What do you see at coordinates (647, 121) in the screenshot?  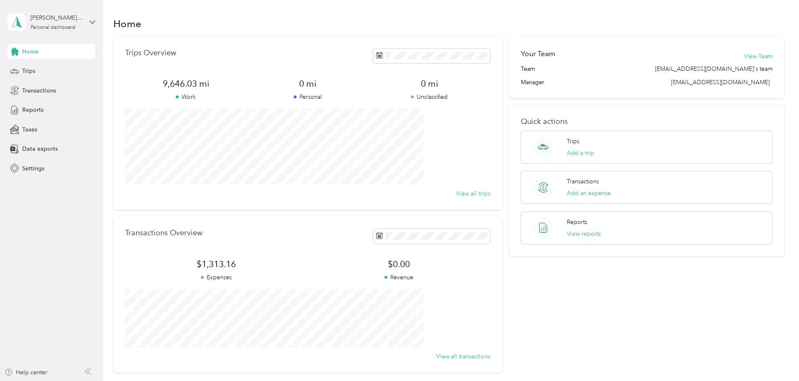 I see `p: Quick actions` at bounding box center [647, 121].